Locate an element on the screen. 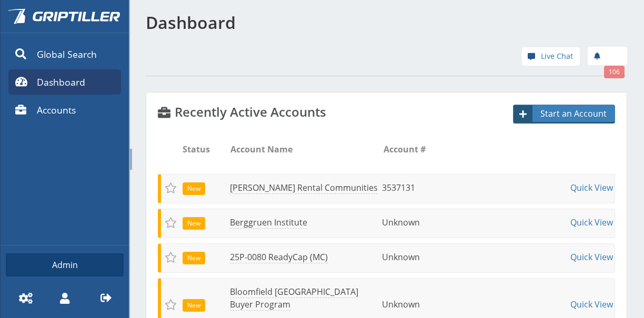 Image resolution: width=644 pixels, height=318 pixels. span: Global Search is located at coordinates (67, 54).